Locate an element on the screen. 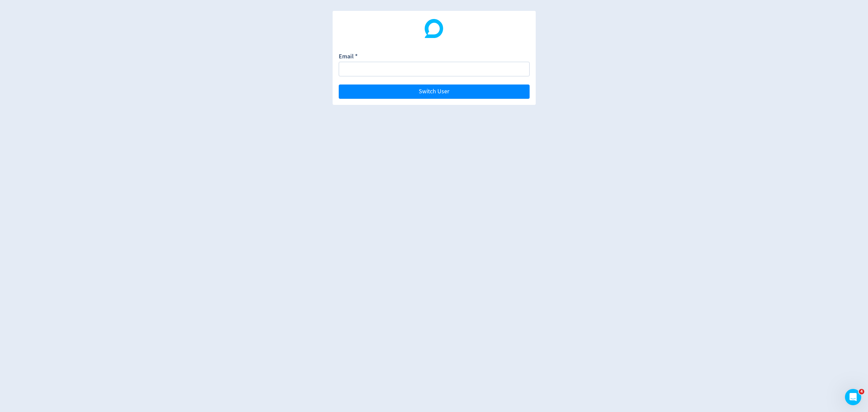  img: Digivizer Logo is located at coordinates (434, 29).